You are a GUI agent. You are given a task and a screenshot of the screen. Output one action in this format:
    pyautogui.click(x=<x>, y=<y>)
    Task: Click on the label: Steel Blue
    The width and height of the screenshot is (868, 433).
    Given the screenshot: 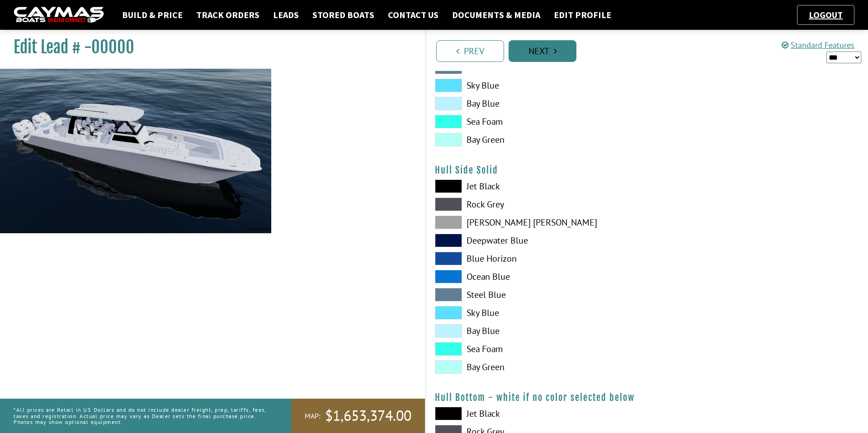 What is the action you would take?
    pyautogui.click(x=536, y=295)
    